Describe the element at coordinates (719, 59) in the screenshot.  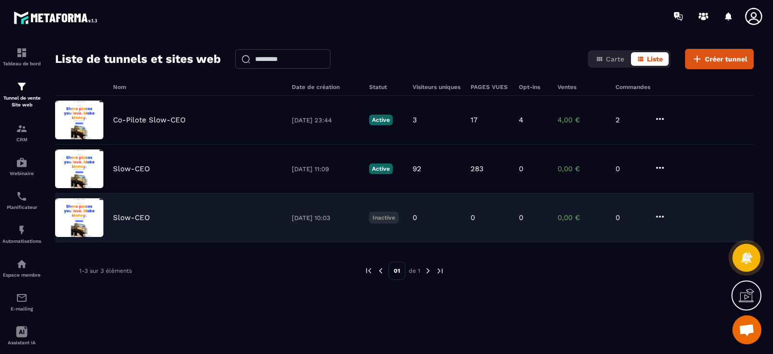
I see `button: Créer tunnel` at that location.